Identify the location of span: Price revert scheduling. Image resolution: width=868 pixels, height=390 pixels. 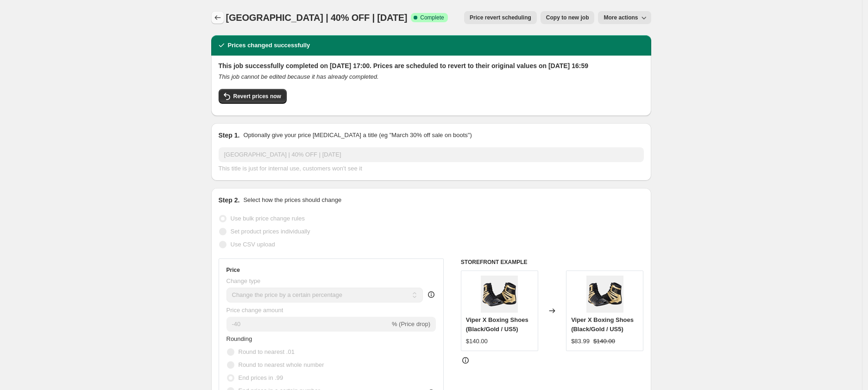
(501, 18).